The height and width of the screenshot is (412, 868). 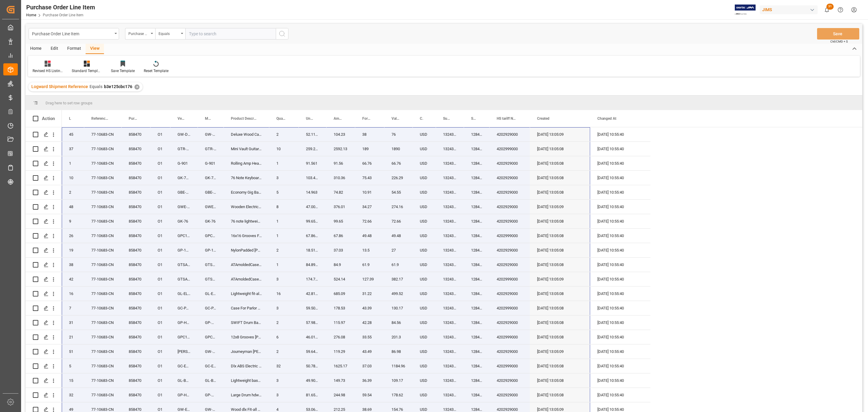 What do you see at coordinates (211, 148) in the screenshot?
I see `div: GTR-MINIVAULT-E2R2` at bounding box center [211, 148].